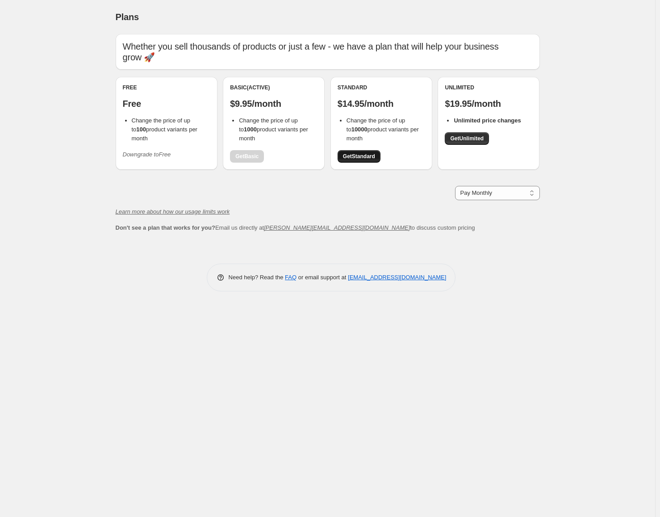 This screenshot has width=660, height=517. Describe the element at coordinates (489, 88) in the screenshot. I see `div: Unlimited` at that location.